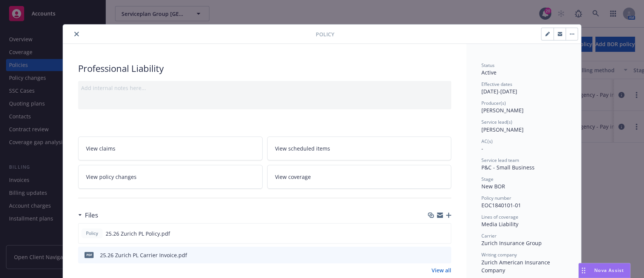 This screenshot has width=644, height=278. I want to click on span: Producer(s), so click(494, 103).